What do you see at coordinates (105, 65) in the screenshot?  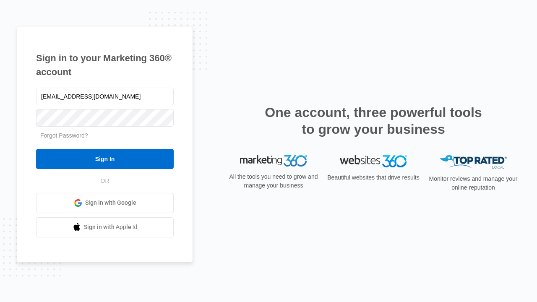 I see `h1: Sign in to your Marketing 360® account` at bounding box center [105, 65].